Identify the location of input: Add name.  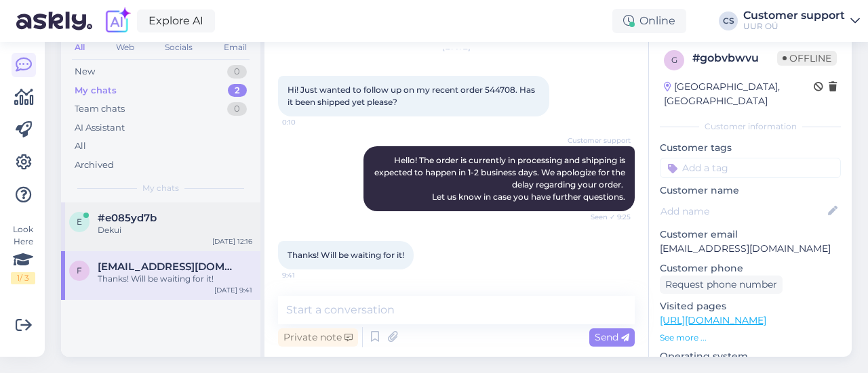
(743, 212).